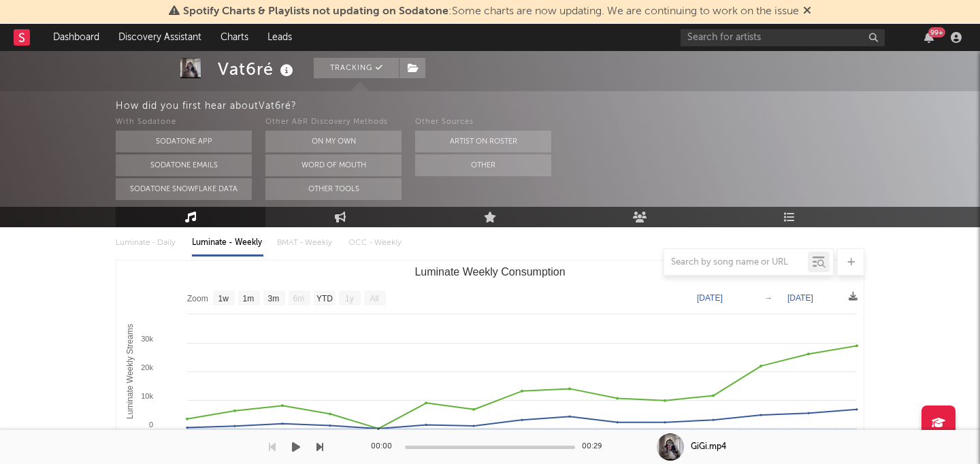  I want to click on text: 1w, so click(224, 298).